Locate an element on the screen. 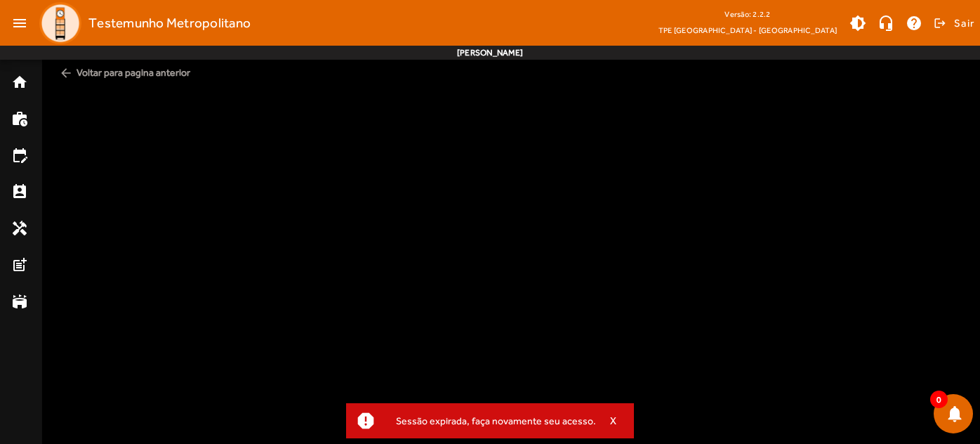  mat-icon: arrow_back is located at coordinates (66, 73).